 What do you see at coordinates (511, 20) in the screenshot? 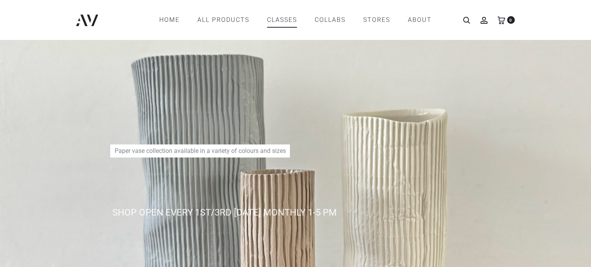
I see `span: 0` at bounding box center [511, 20].